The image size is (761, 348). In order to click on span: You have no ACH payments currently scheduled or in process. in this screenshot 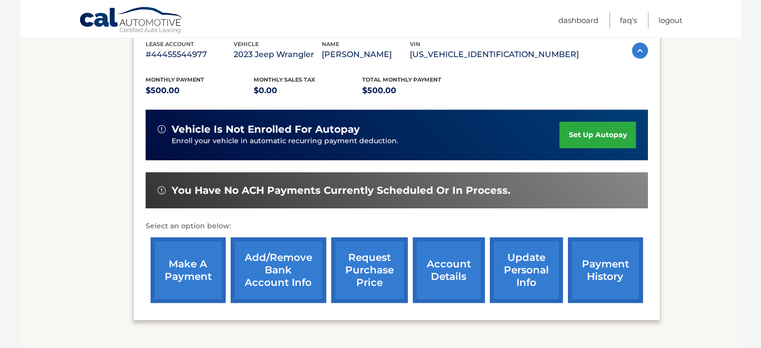, I will do `click(341, 190)`.